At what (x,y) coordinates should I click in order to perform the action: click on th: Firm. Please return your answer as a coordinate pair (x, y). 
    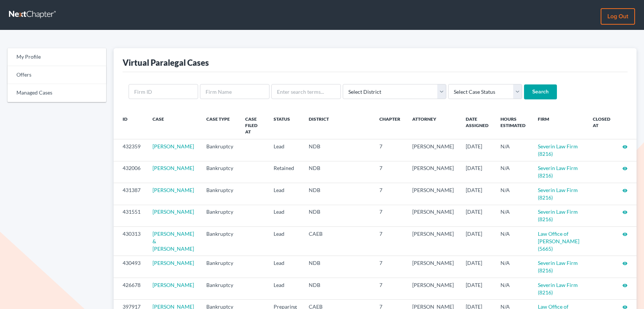
    Looking at the image, I should click on (560, 125).